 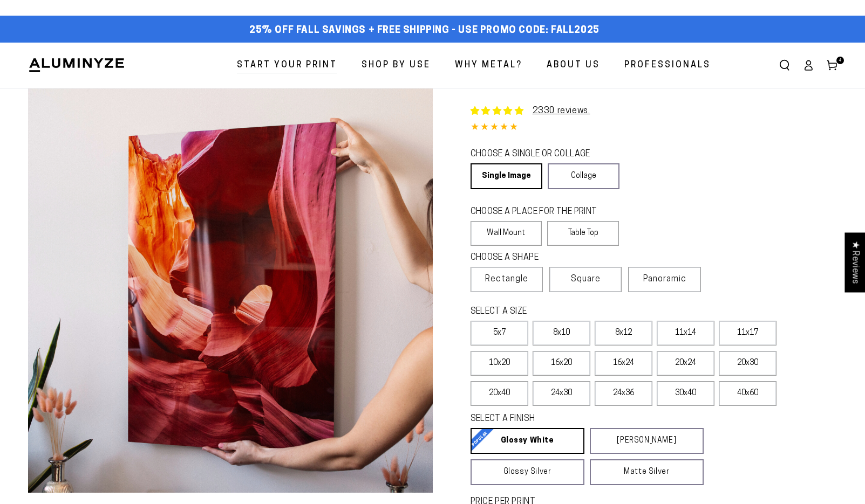 What do you see at coordinates (561, 333) in the screenshot?
I see `label: 8x10` at bounding box center [561, 333].